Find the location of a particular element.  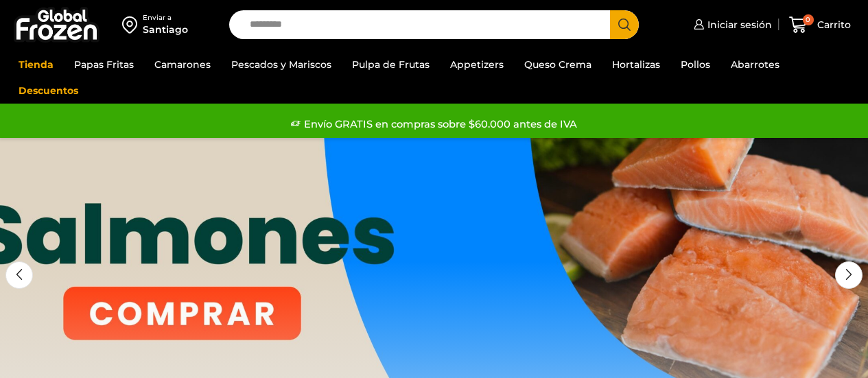

a: Camarones is located at coordinates (182, 65).